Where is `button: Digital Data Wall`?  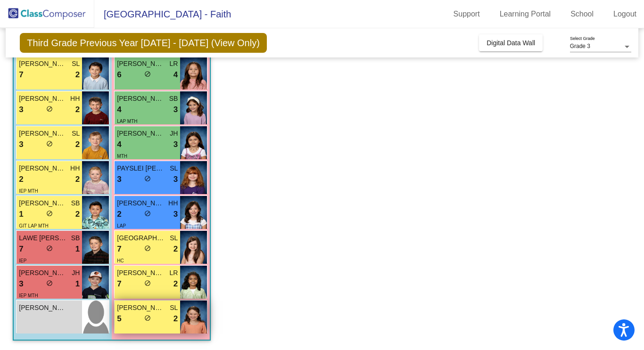
button: Digital Data Wall is located at coordinates (511, 43).